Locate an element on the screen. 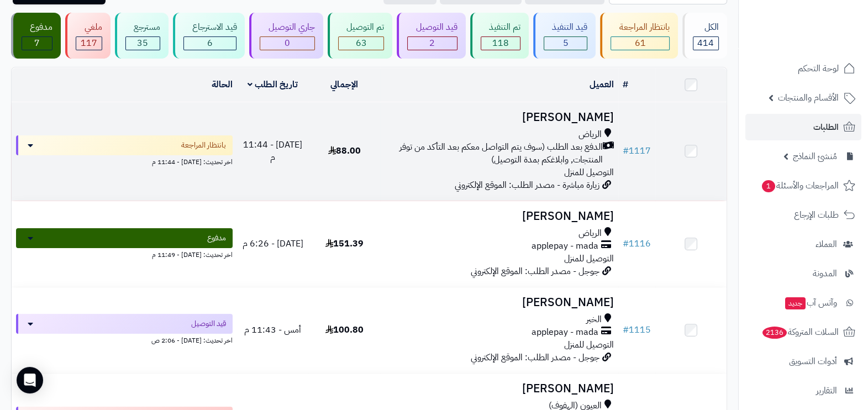 Image resolution: width=868 pixels, height=410 pixels. a: المراجعات والأسئلة1 is located at coordinates (803, 186).